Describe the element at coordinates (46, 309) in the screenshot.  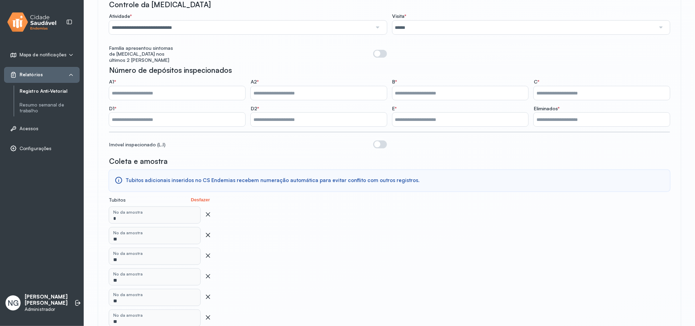
I see `p: Administrador` at that location.